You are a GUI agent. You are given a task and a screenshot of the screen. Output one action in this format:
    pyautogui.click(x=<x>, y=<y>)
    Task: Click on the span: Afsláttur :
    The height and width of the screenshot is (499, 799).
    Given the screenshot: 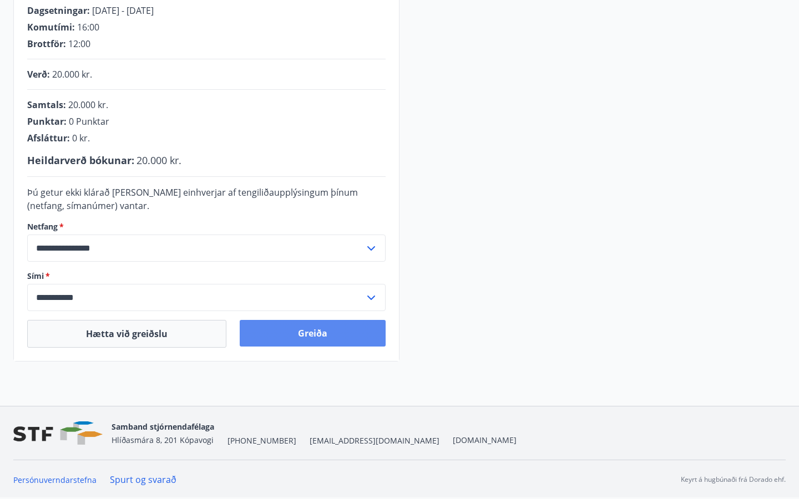 What is the action you would take?
    pyautogui.click(x=48, y=138)
    